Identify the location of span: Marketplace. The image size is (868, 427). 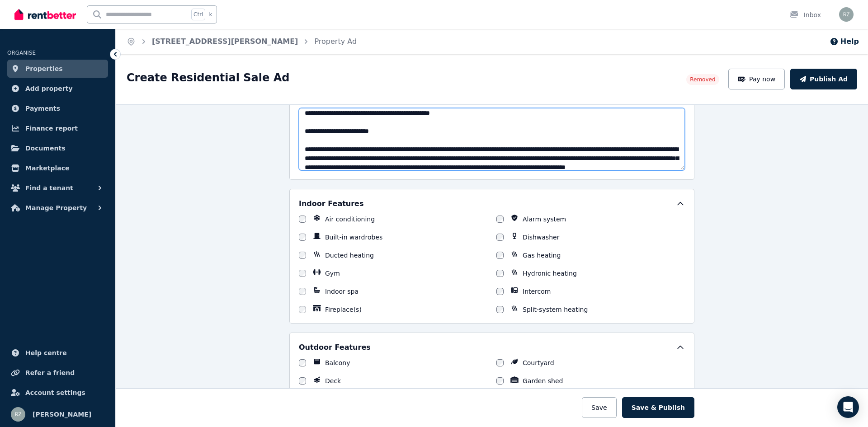
(47, 168).